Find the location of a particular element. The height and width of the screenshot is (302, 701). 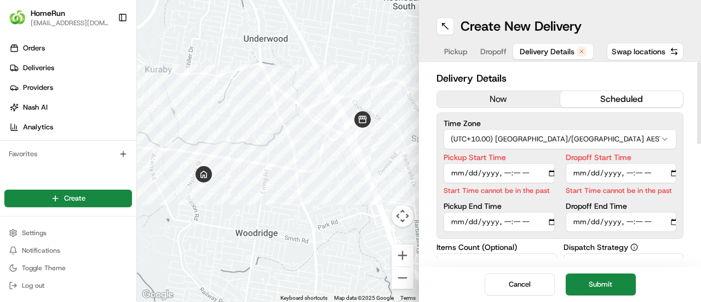

button: Log out is located at coordinates (68, 285).